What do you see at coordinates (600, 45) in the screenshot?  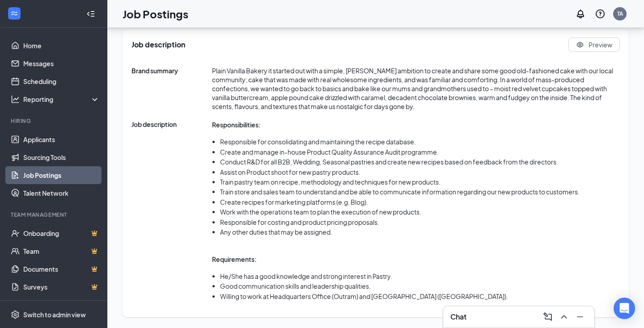 I see `span: Preview` at bounding box center [600, 45].